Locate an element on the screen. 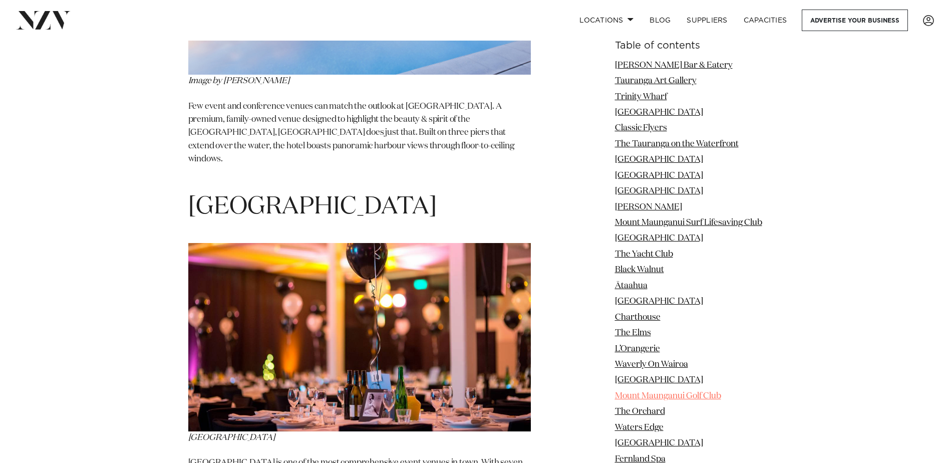 The width and height of the screenshot is (950, 463). a: Capacities is located at coordinates (765, 20).